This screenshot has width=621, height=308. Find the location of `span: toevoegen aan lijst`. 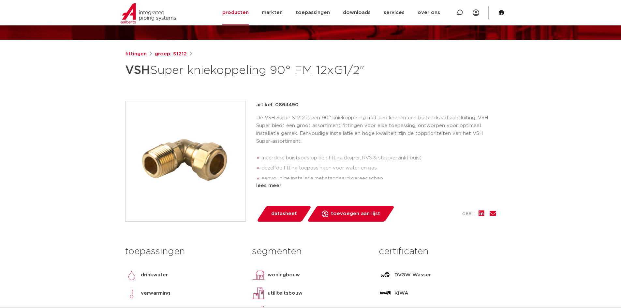

span: toevoegen aan lijst is located at coordinates (356, 214).